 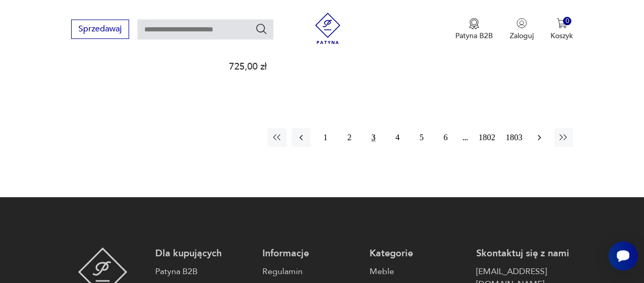 I want to click on p: Zaloguj, so click(x=522, y=36).